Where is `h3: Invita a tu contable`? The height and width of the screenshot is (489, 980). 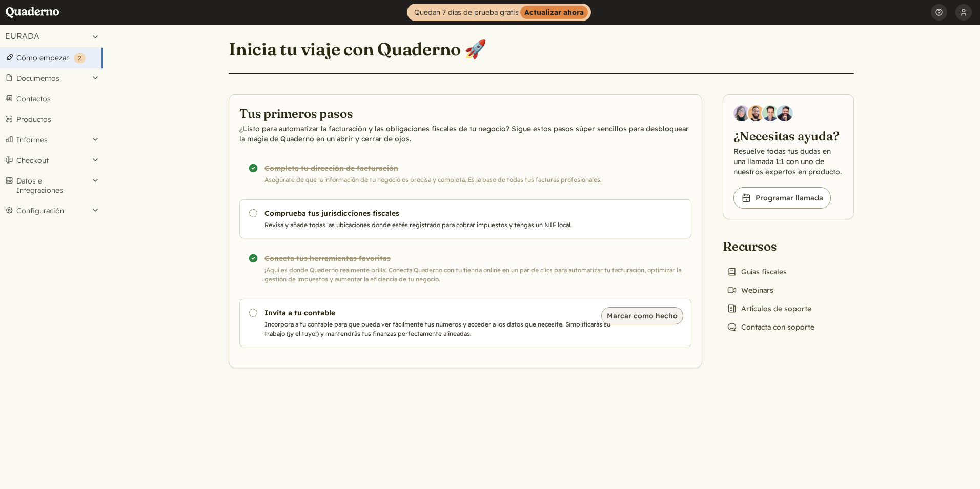 h3: Invita a tu contable is located at coordinates (439, 313).